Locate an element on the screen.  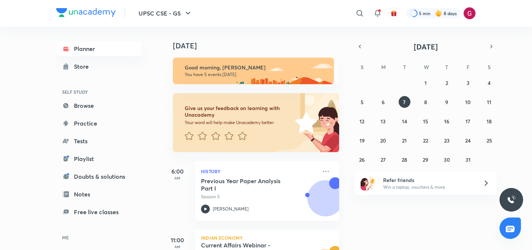
abbr: October 30, 2025 is located at coordinates (447, 160).